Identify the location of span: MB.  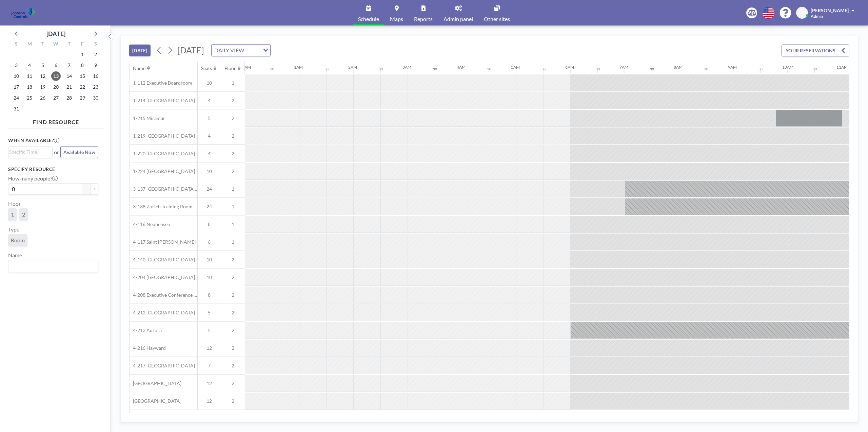
(803, 13).